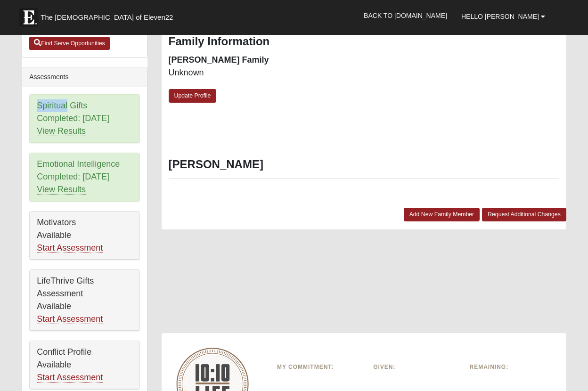 The width and height of the screenshot is (588, 391). What do you see at coordinates (415, 368) in the screenshot?
I see `h6: Given:` at bounding box center [415, 368].